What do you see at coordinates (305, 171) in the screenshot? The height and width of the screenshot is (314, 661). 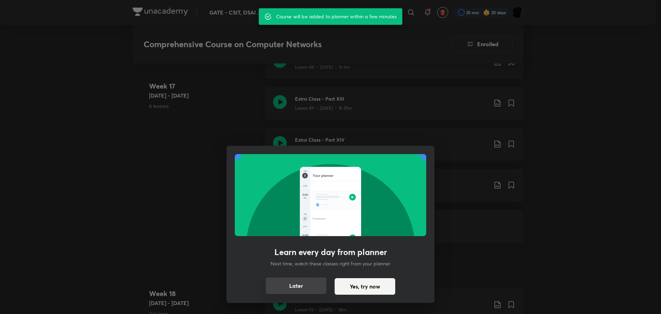 I see `g: JUN` at bounding box center [305, 171].